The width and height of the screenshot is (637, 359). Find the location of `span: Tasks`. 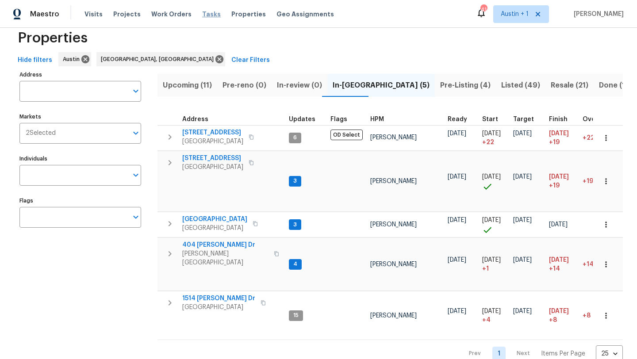

span: Tasks is located at coordinates (212, 14).